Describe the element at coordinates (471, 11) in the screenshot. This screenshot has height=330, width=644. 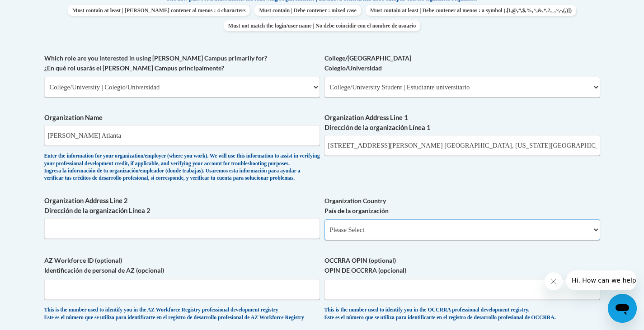
I see `span: Must contain at least | Debe contener al menos : a symbol (.[!,@,#,$,%,^,&,*,?,_,~,-,(,)])` at that location.